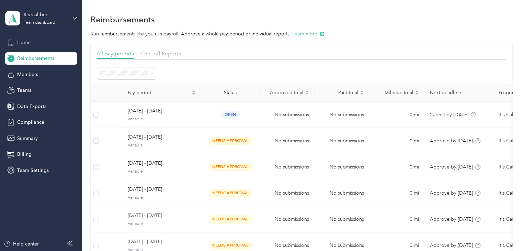  Describe the element at coordinates (24, 90) in the screenshot. I see `span: Teams` at that location.